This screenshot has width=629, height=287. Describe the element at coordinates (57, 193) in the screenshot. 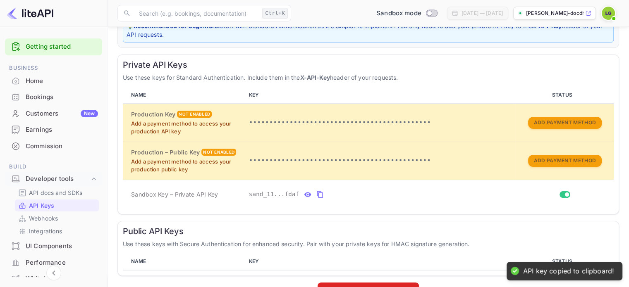

I see `a: API docs and SDKs` at that location.